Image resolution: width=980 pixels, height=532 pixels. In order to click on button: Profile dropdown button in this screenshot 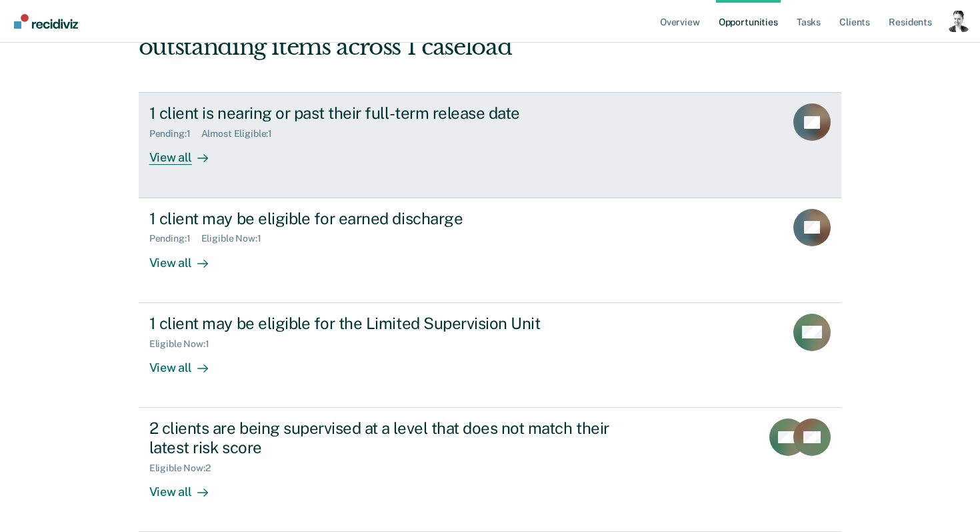, I will do `click(959, 21)`.